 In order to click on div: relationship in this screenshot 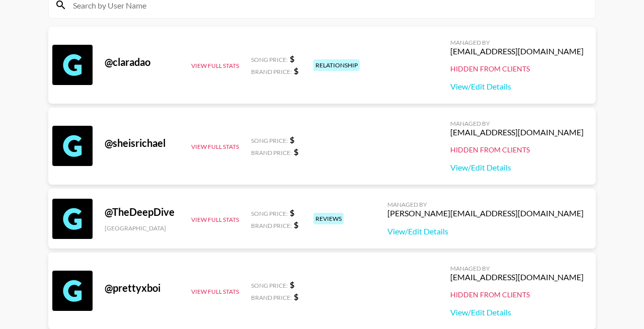, I will do `click(337, 65)`.